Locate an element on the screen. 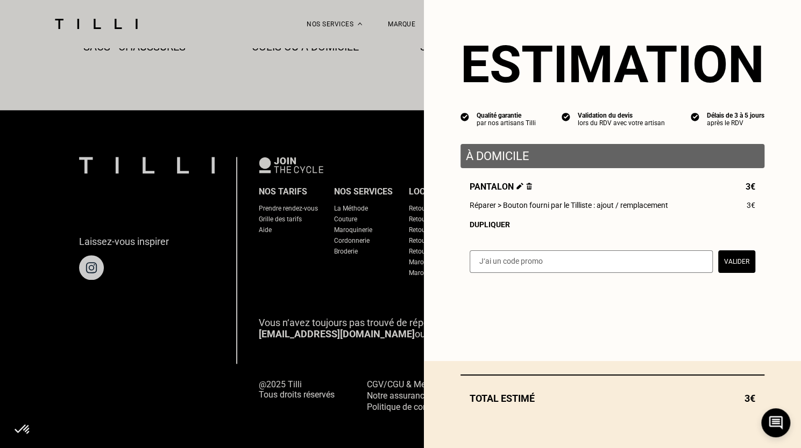 The height and width of the screenshot is (448, 801). div: Total estimé is located at coordinates (612, 398).